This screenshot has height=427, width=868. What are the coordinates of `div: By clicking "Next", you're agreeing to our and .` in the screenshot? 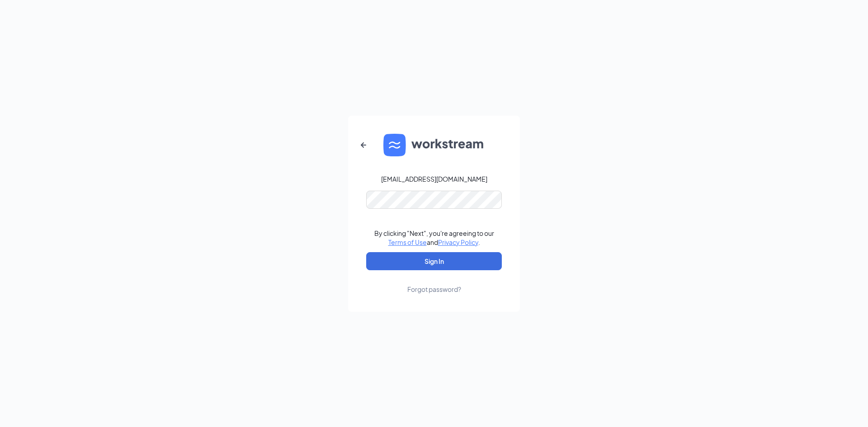 It's located at (434, 238).